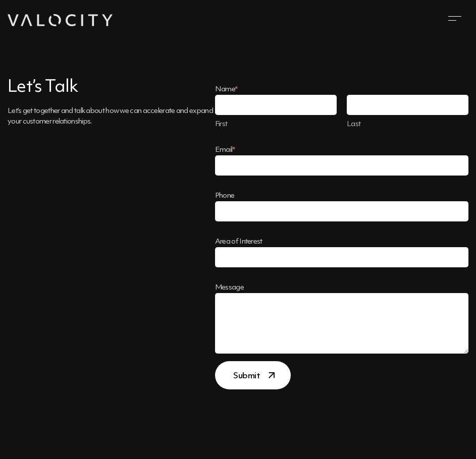 This screenshot has height=459, width=476. I want to click on label: First, so click(276, 124).